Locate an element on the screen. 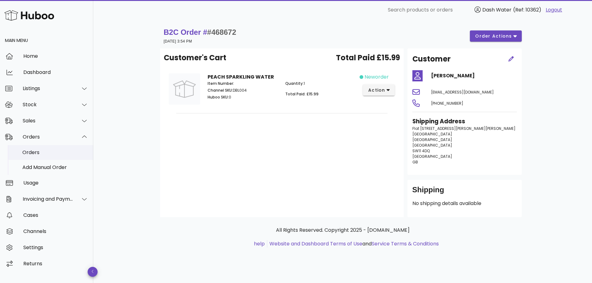 The width and height of the screenshot is (592, 283). button: action is located at coordinates (379, 90).